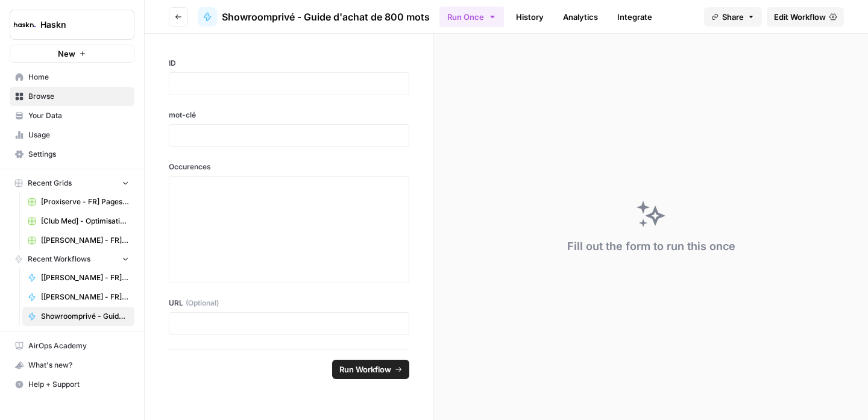 This screenshot has height=420, width=868. I want to click on span: Usage, so click(78, 135).